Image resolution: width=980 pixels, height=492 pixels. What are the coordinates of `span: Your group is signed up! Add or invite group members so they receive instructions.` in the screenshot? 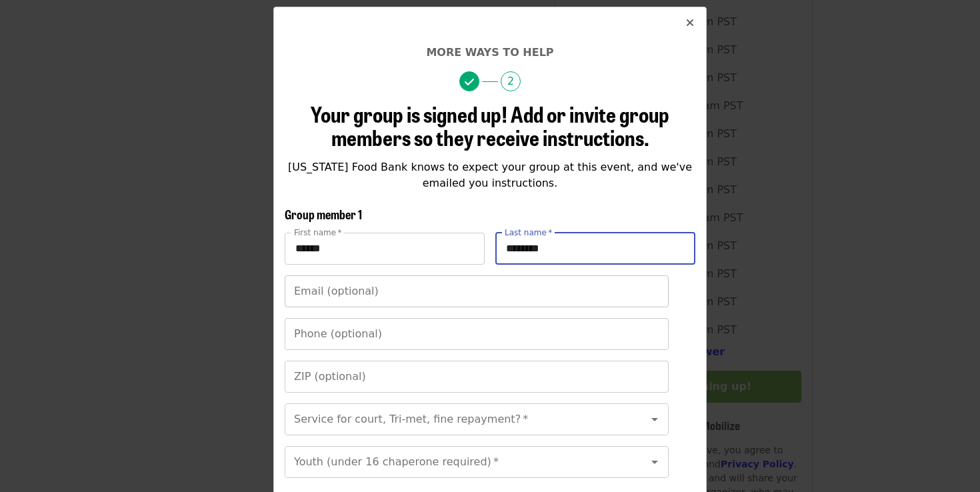 It's located at (490, 125).